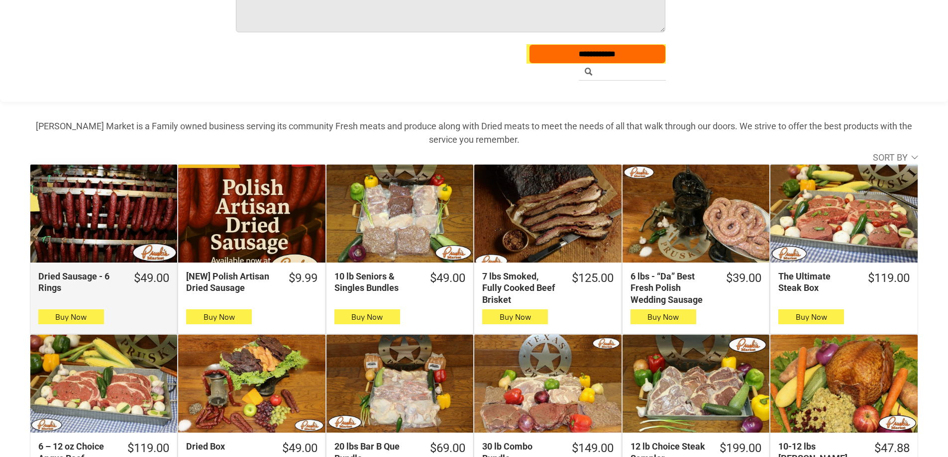 This screenshot has width=948, height=457. What do you see at coordinates (103, 384) in the screenshot?
I see `a: 6 – 12 oz Choice Angus Beef Ribeyes` at bounding box center [103, 384].